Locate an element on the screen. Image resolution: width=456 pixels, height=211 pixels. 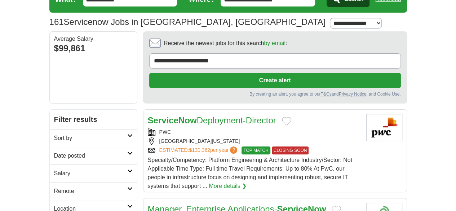
a: Remote is located at coordinates (93, 191).